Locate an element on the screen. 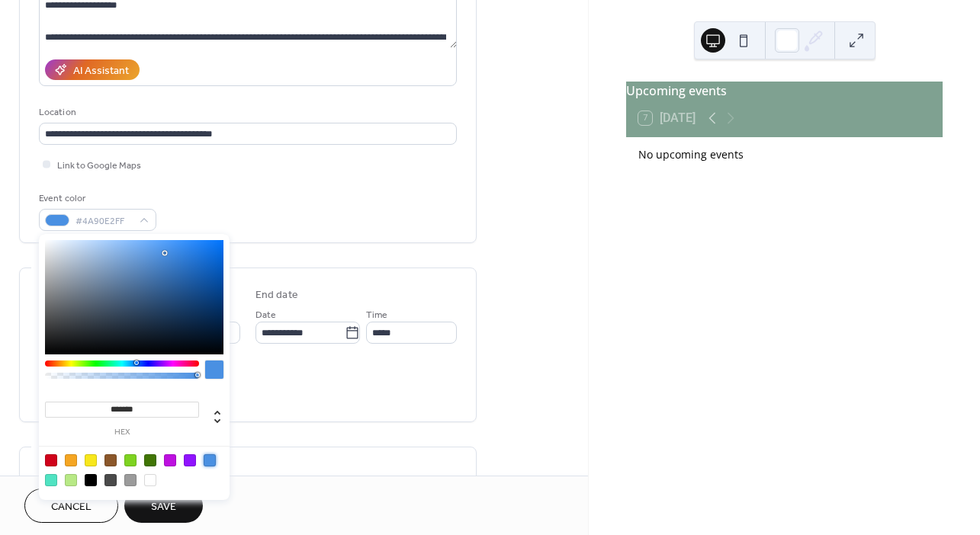 The width and height of the screenshot is (980, 535). div: No upcoming events is located at coordinates (784, 154).